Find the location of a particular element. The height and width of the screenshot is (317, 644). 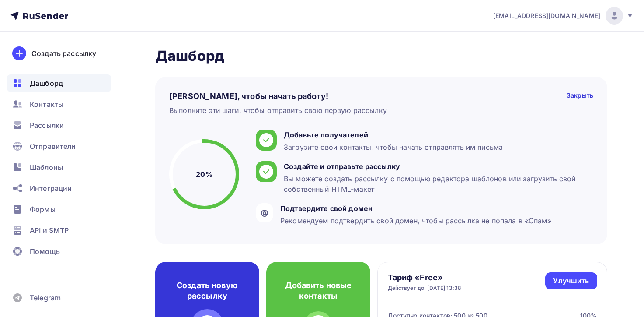

div: Добавьте получателей is located at coordinates (393, 134).